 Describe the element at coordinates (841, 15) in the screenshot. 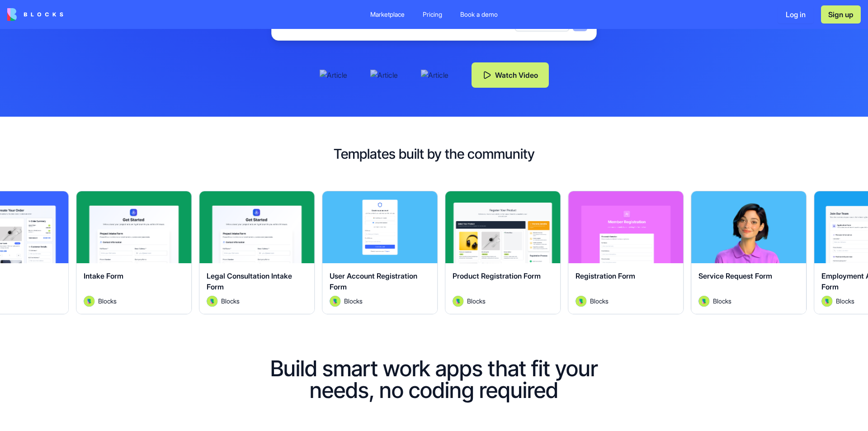

I see `button: Sign up` at that location.